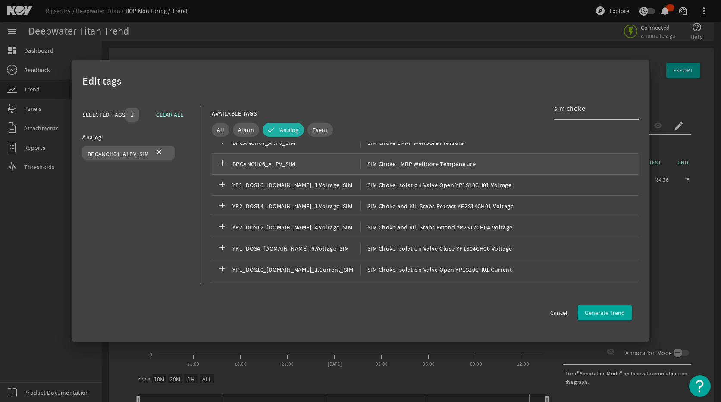 The width and height of the screenshot is (721, 402). I want to click on span: SIM Choke Isolation Valve Open YP1S10CH01 Current, so click(436, 269).